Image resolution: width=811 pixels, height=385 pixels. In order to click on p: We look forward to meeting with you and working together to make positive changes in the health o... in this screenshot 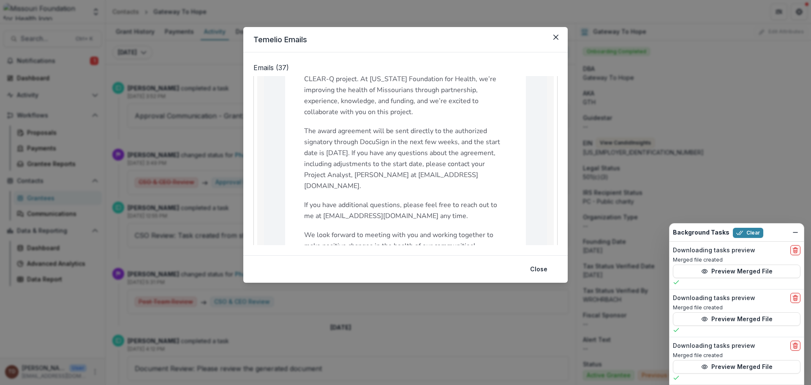, I will do `click(405, 240)`.